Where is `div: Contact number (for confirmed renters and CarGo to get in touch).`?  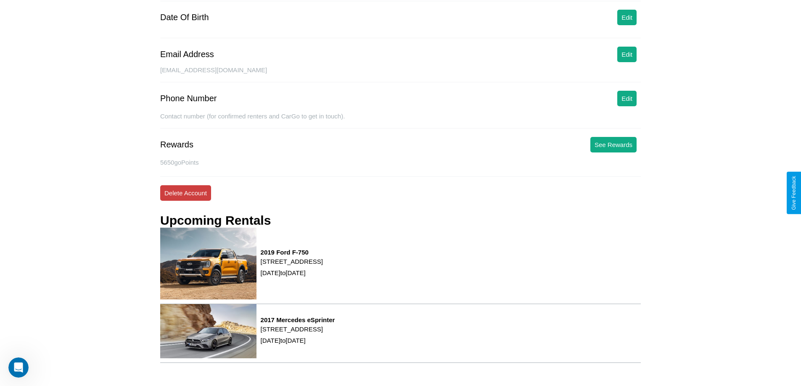 div: Contact number (for confirmed renters and CarGo to get in touch). is located at coordinates (400, 121).